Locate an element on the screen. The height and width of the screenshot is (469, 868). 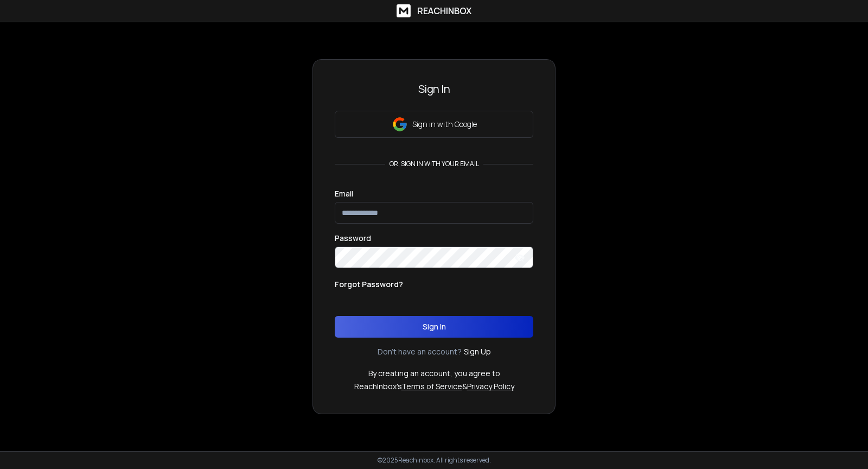
span: Terms of Service is located at coordinates (432, 386).